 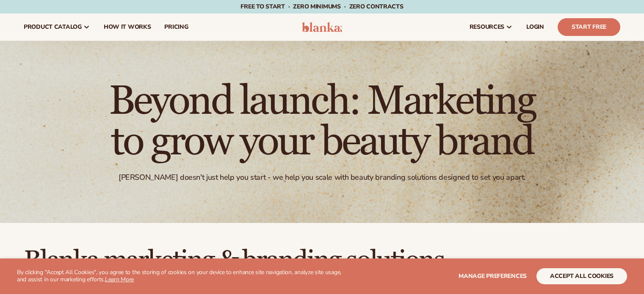 What do you see at coordinates (176, 27) in the screenshot?
I see `a: pricing` at bounding box center [176, 27].